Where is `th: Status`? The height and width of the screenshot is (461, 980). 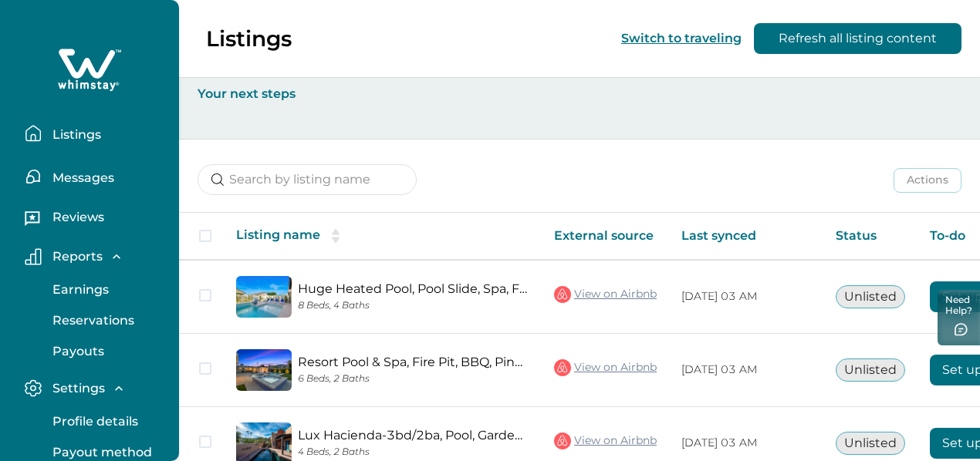
th: Status is located at coordinates (870, 236).